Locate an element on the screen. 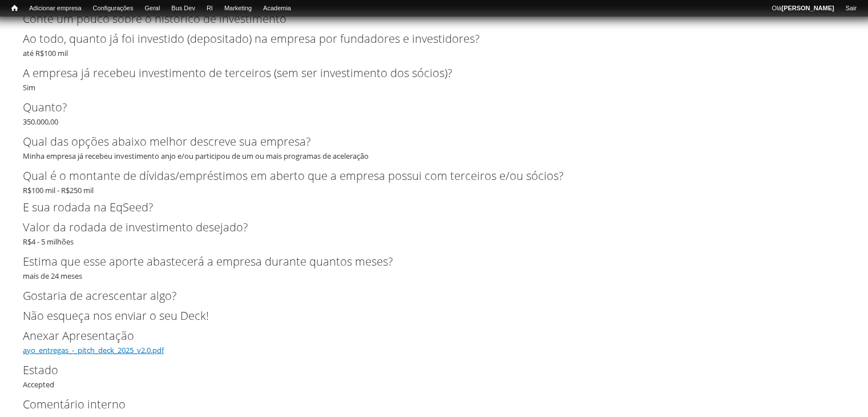 The width and height of the screenshot is (868, 417). a: Geral is located at coordinates (152, 9).